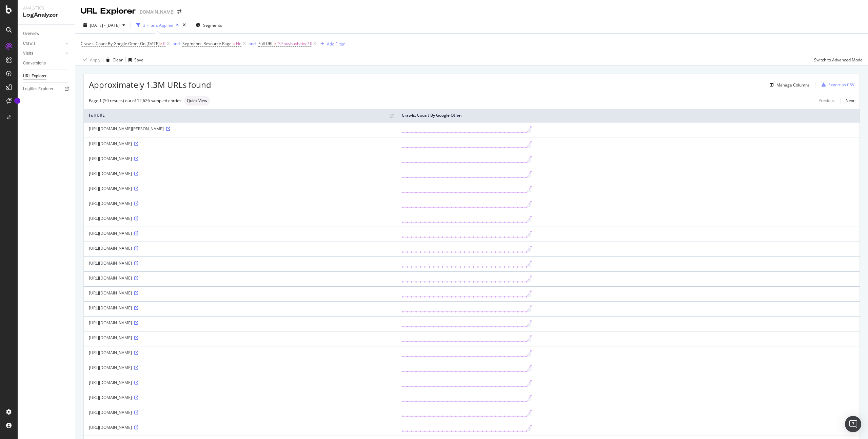  Describe the element at coordinates (47, 89) in the screenshot. I see `a: Logfiles Explorer` at that location.